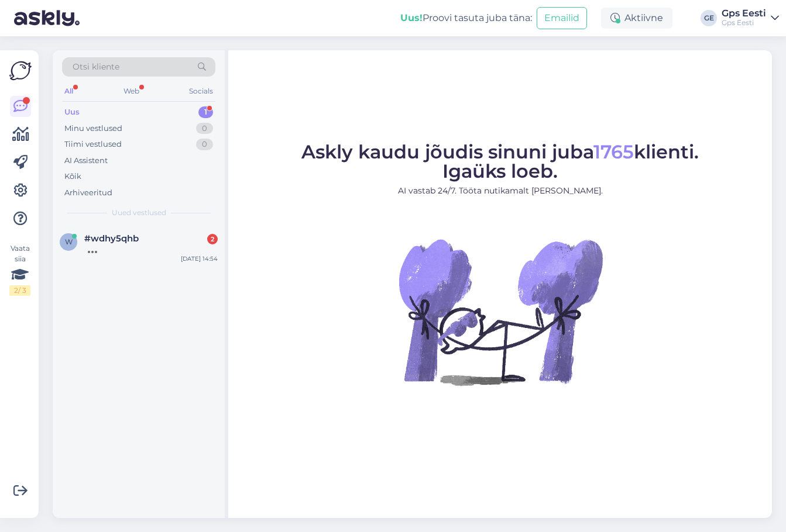 The height and width of the screenshot is (532, 786). What do you see at coordinates (20, 71) in the screenshot?
I see `img: Askly Logo` at bounding box center [20, 71].